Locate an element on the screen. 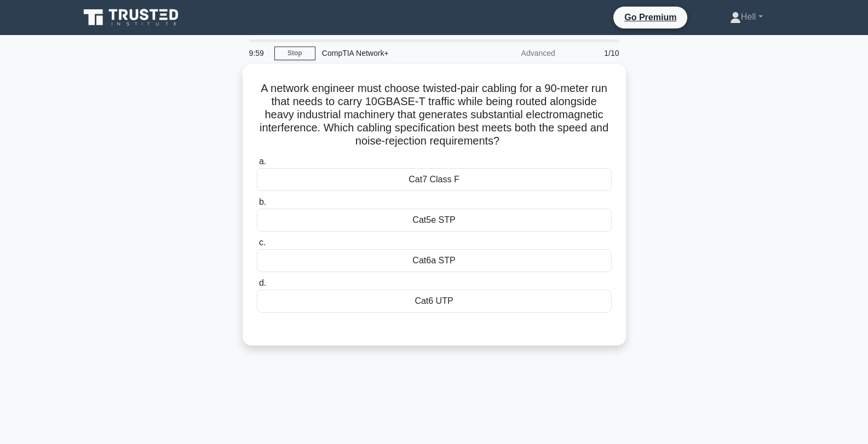 The image size is (868, 444). div: Cat5e STP is located at coordinates (434, 220).